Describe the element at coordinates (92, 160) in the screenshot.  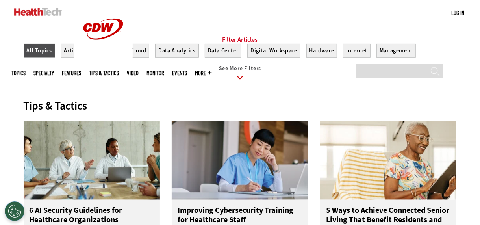
I see `img: Doctors meeting in the office` at that location.